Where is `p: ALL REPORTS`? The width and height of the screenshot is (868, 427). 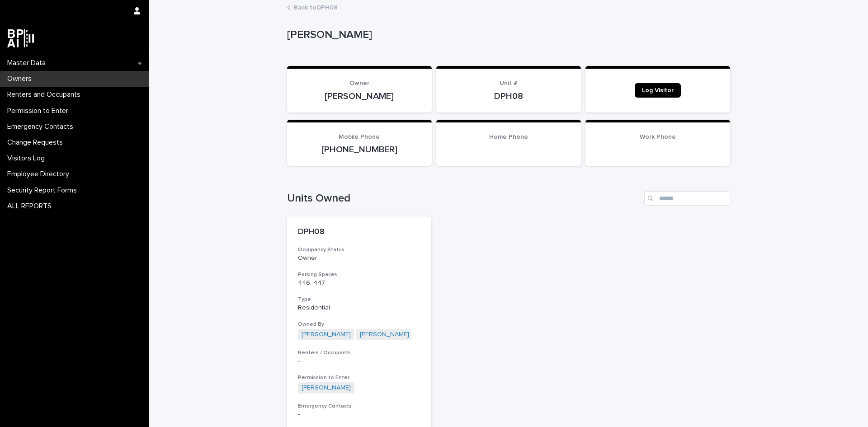 p: ALL REPORTS is located at coordinates (31, 206).